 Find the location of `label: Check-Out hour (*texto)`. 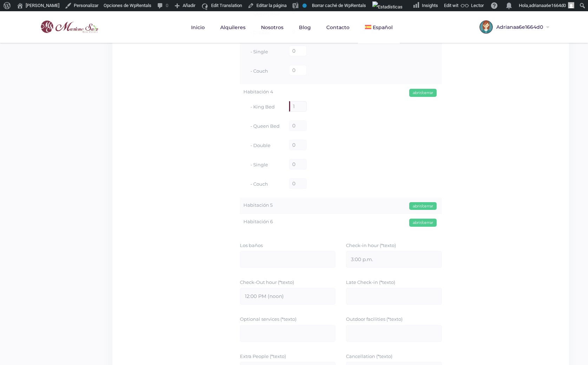

label: Check-Out hour (*texto) is located at coordinates (288, 282).